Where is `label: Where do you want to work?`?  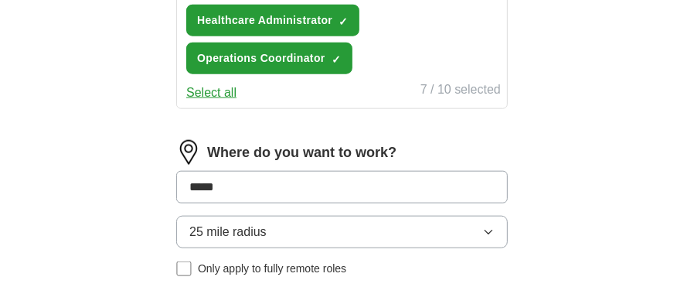
label: Where do you want to work? is located at coordinates (301, 152).